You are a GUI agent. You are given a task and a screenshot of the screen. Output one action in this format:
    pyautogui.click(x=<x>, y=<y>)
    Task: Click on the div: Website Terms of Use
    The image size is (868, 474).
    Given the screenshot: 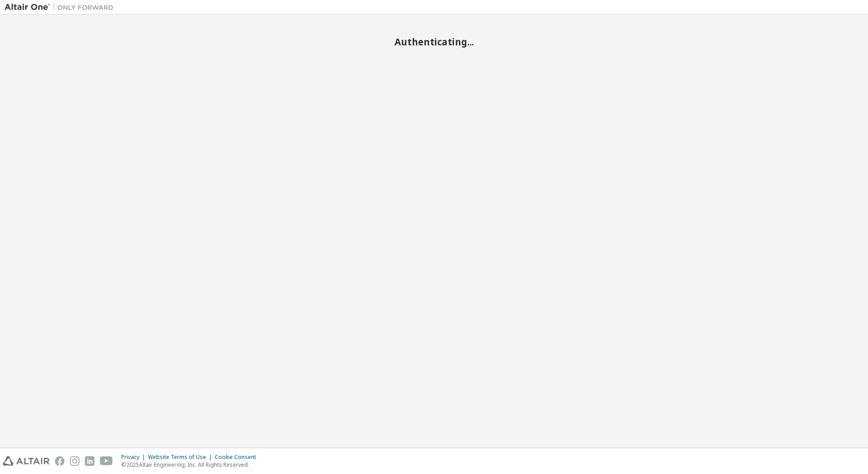 What is the action you would take?
    pyautogui.click(x=182, y=457)
    